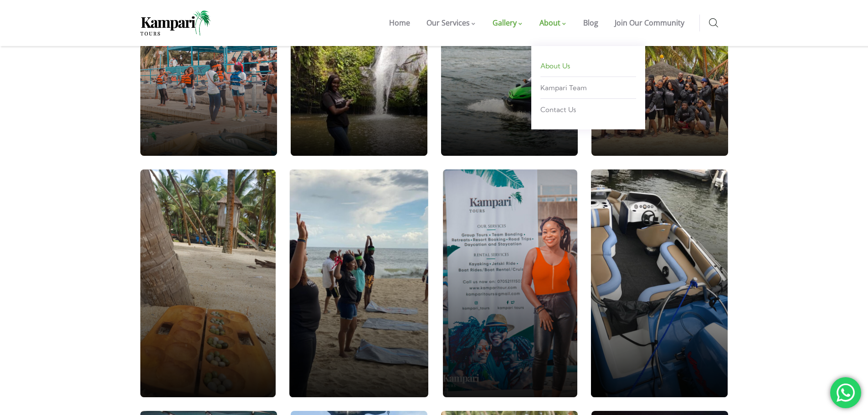 The width and height of the screenshot is (868, 415). What do you see at coordinates (555, 66) in the screenshot?
I see `span: About Us` at bounding box center [555, 66].